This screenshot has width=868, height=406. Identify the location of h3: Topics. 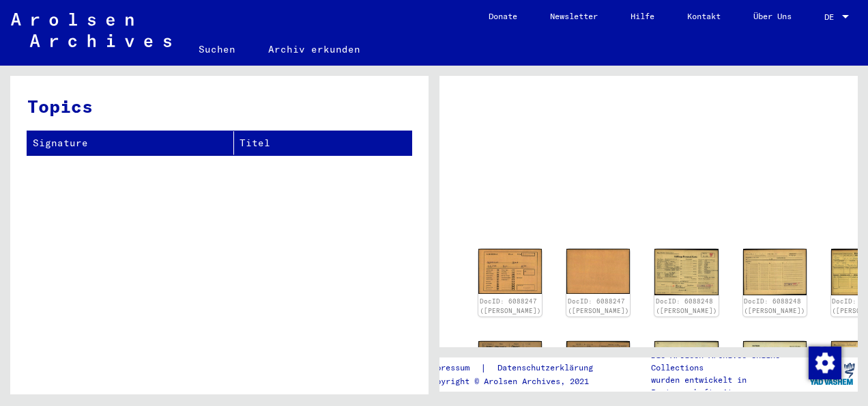
(219, 106).